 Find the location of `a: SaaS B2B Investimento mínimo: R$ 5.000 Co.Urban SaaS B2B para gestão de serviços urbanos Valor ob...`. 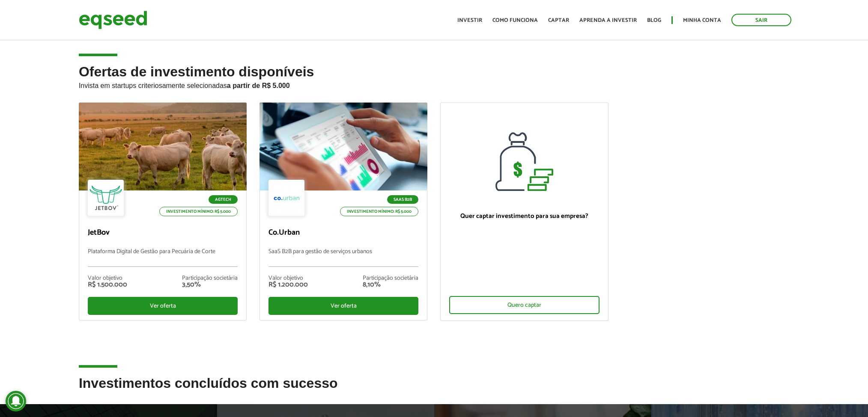

a: SaaS B2B Investimento mínimo: R$ 5.000 Co.Urban SaaS B2B para gestão de serviços urbanos Valor ob... is located at coordinates (344, 211).